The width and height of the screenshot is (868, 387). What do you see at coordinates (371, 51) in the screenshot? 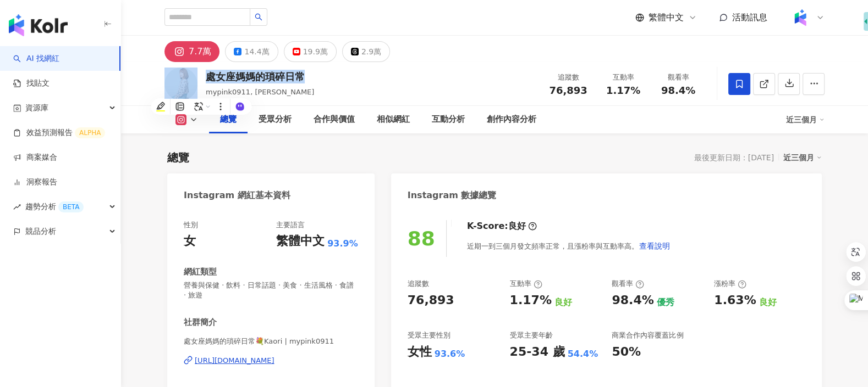
I see `div: 2.9萬` at bounding box center [371, 51].